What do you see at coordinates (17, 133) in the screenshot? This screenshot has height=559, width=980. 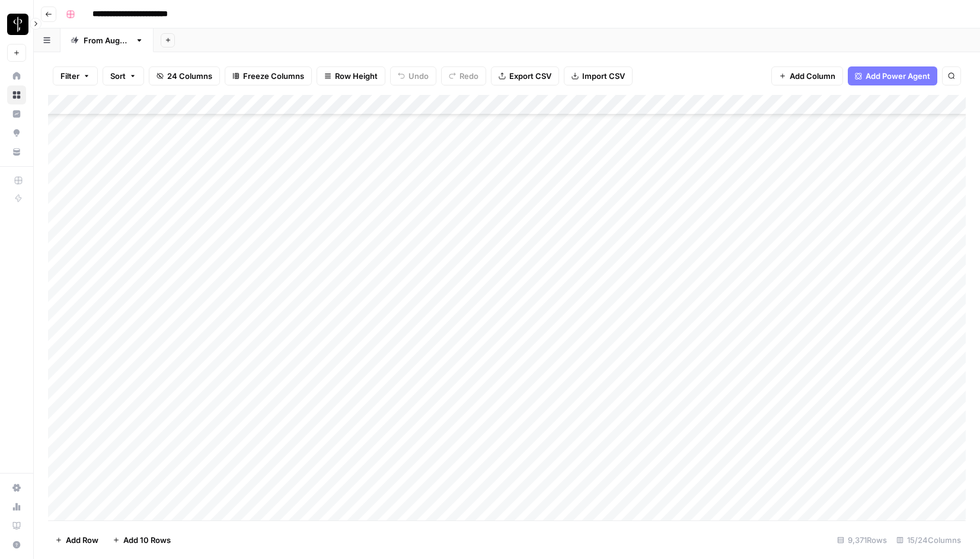 I see `a: Opportunities` at bounding box center [17, 133].